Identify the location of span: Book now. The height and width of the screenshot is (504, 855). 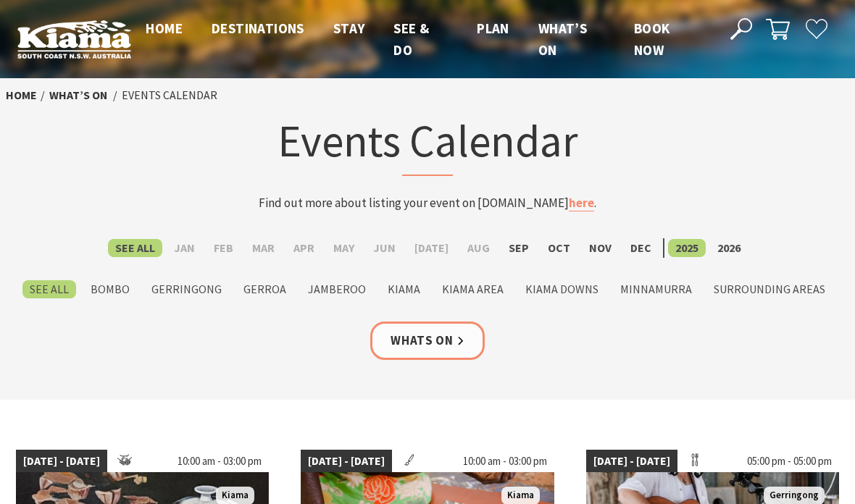
(652, 39).